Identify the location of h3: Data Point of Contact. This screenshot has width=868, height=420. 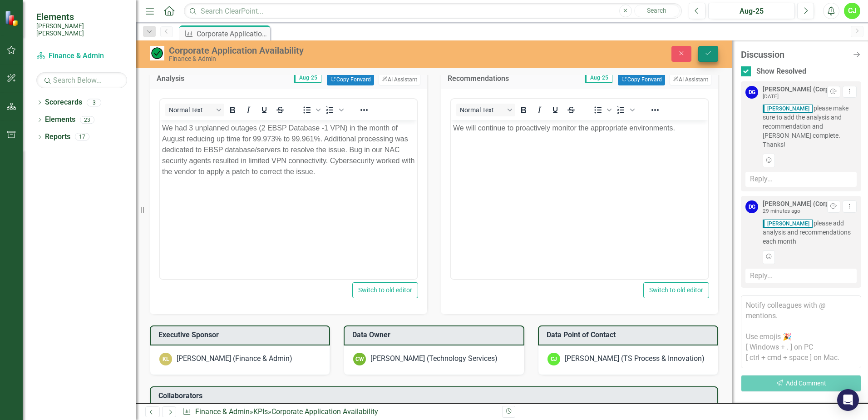
(630, 335).